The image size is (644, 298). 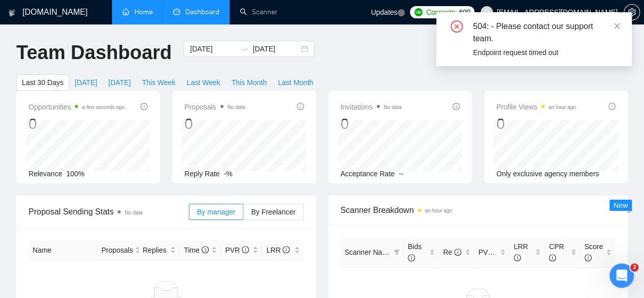 What do you see at coordinates (617, 26) in the screenshot?
I see `span: close` at bounding box center [617, 26].